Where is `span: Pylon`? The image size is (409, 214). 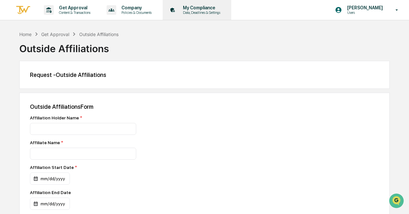 span: Pylon is located at coordinates (71, 111).